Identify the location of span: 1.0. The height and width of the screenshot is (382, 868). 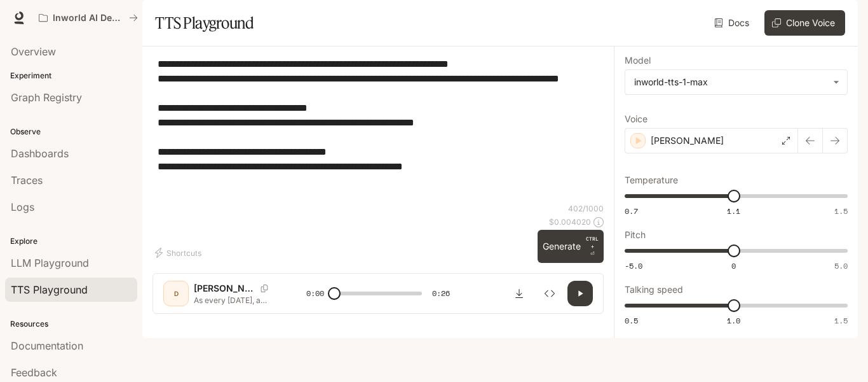
(733, 320).